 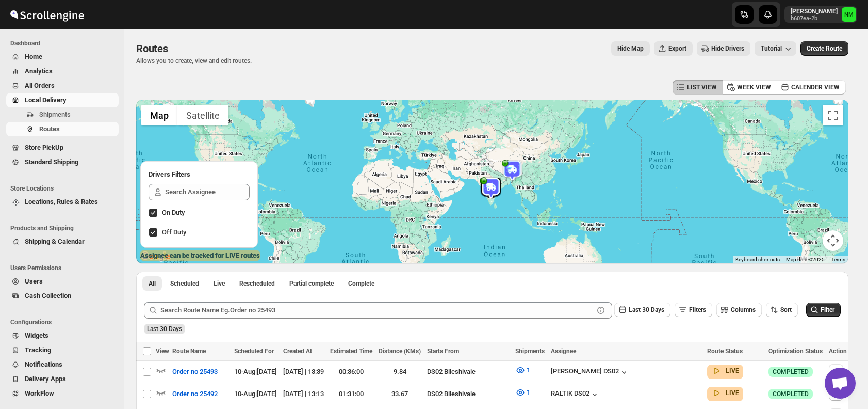 I want to click on span: Users Permissions, so click(x=64, y=268).